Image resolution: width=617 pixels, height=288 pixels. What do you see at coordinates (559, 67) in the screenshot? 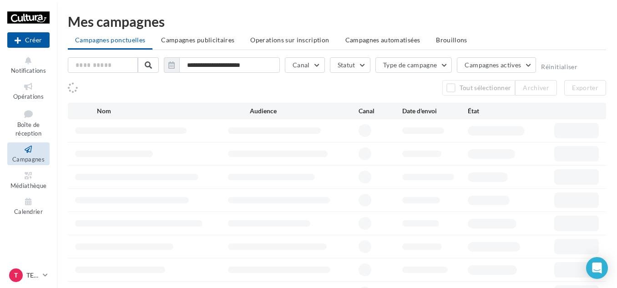
I see `button: Réinitialiser` at bounding box center [559, 67].